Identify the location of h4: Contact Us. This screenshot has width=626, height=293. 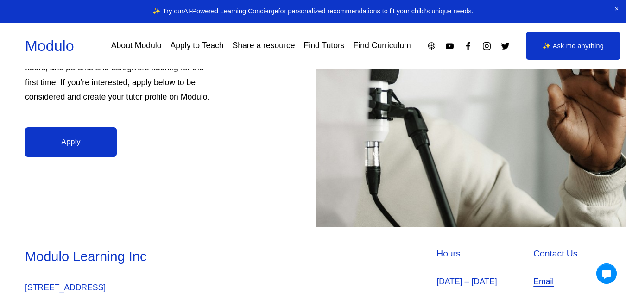
(567, 254).